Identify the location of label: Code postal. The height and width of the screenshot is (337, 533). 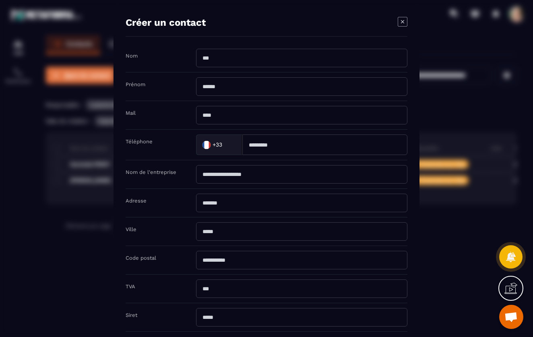
(141, 258).